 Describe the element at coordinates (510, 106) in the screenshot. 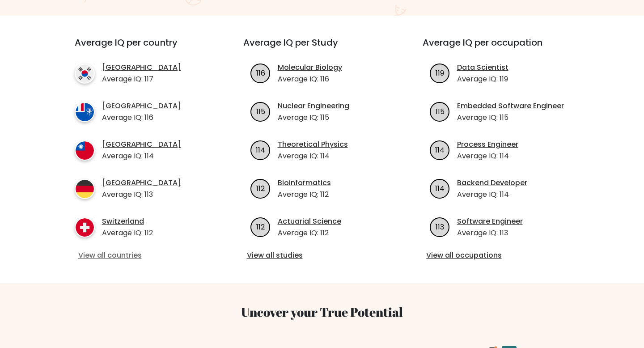

I see `a: Embedded Software Engineer` at that location.